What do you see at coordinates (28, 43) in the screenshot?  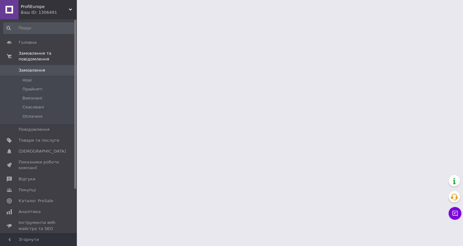 I see `span: Головна` at bounding box center [28, 43].